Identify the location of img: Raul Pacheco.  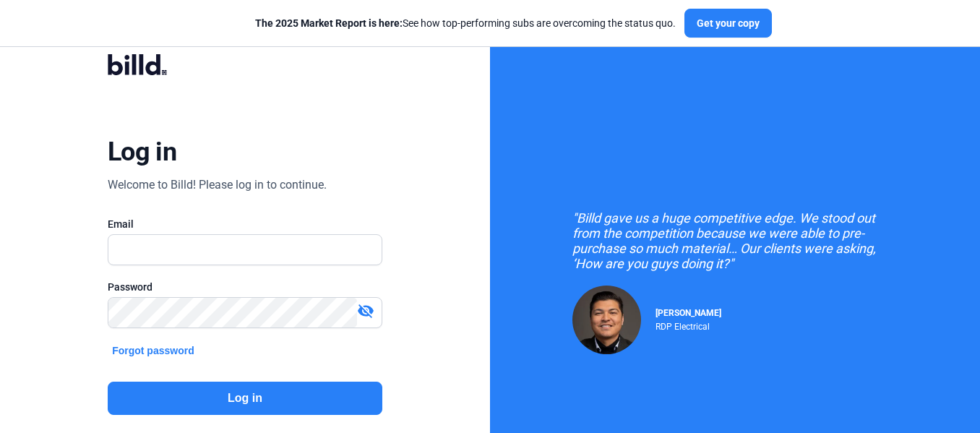
(606, 320).